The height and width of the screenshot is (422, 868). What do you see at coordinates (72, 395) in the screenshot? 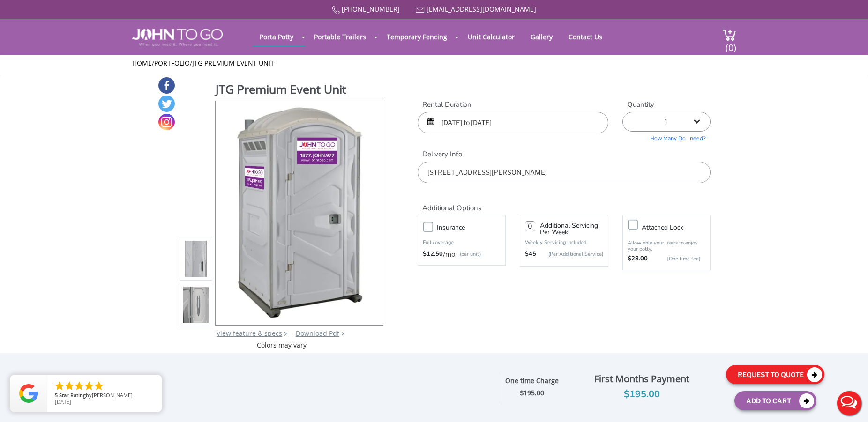
I see `span: Star Rating` at bounding box center [72, 395].